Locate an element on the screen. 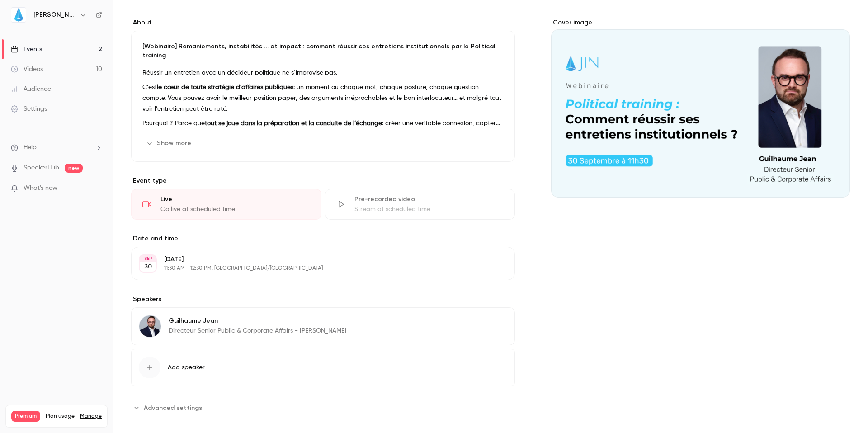 The width and height of the screenshot is (868, 433). strong: tout se joue dans la préparation et la conduite de l’échange is located at coordinates (293, 124).